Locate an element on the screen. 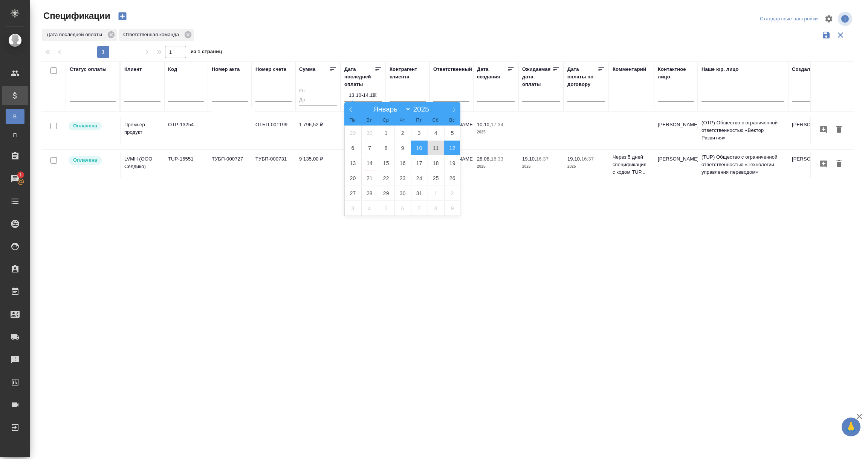  span: Октябрь 13, 2025 is located at coordinates (353, 163).